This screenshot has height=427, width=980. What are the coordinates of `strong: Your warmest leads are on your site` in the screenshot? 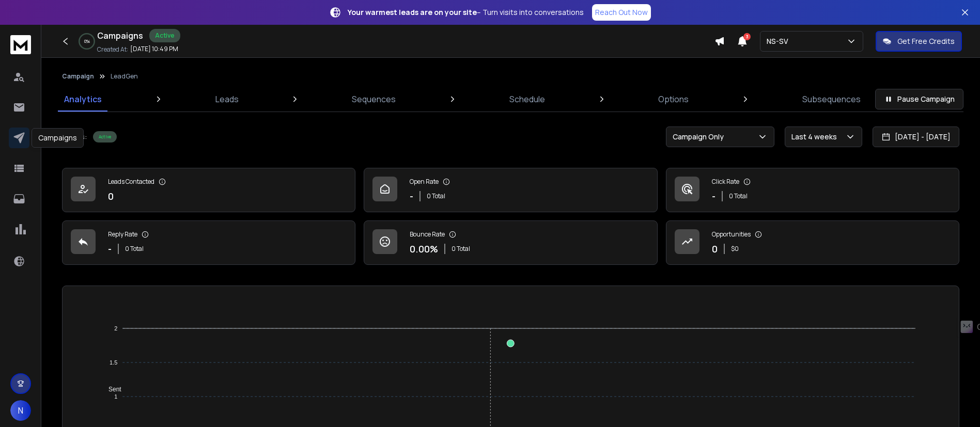 It's located at (412, 12).